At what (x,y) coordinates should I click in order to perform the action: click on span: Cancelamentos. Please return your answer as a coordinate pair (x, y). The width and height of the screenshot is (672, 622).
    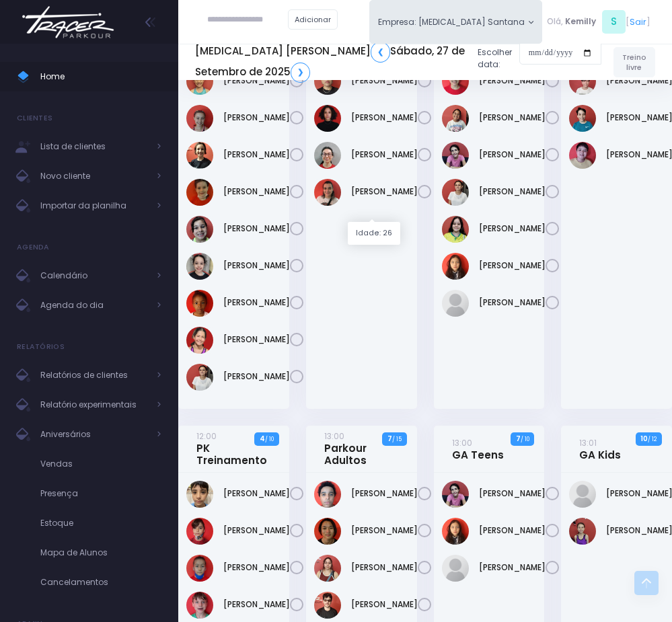
    Looking at the image, I should click on (101, 582).